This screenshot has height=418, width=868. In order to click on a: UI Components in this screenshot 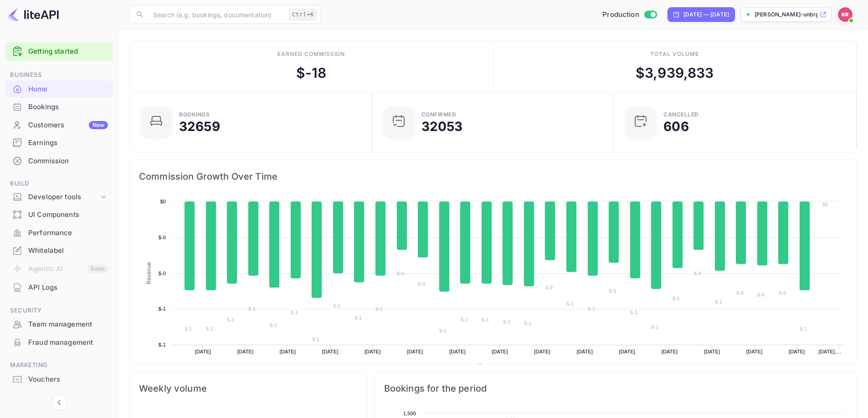, I will do `click(59, 215)`.